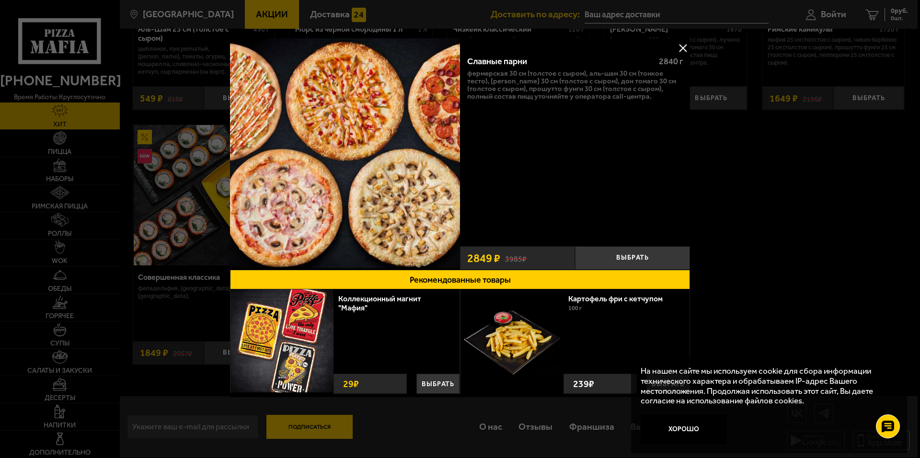  What do you see at coordinates (460, 279) in the screenshot?
I see `button: Рекомендованные товары` at bounding box center [460, 279].